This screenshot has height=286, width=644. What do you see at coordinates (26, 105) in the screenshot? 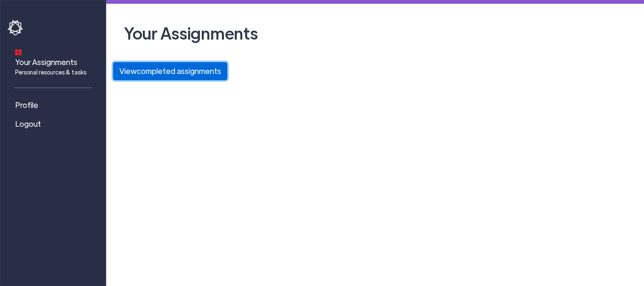
I see `span: Profile` at bounding box center [26, 105].